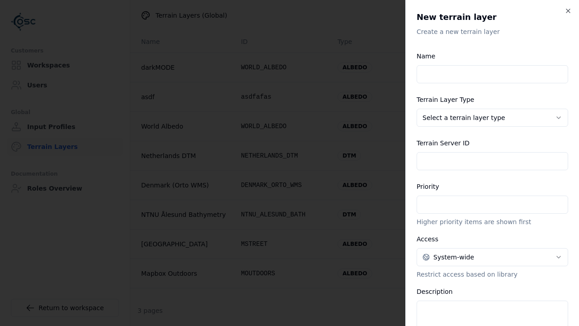 The height and width of the screenshot is (326, 579). What do you see at coordinates (435, 291) in the screenshot?
I see `label: Description` at bounding box center [435, 291].